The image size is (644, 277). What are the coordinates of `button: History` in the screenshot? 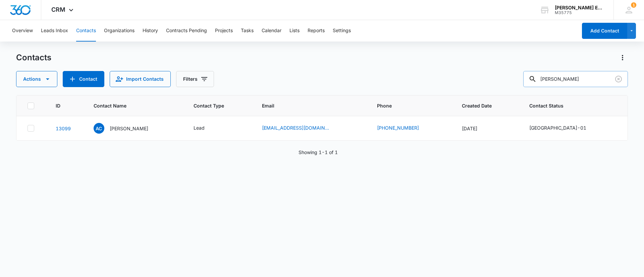 It's located at (150, 31).